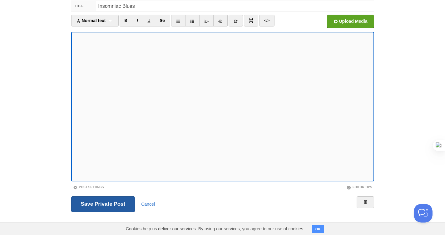 The image size is (445, 235). What do you see at coordinates (91, 21) in the screenshot?
I see `span: Normal text` at bounding box center [91, 21].